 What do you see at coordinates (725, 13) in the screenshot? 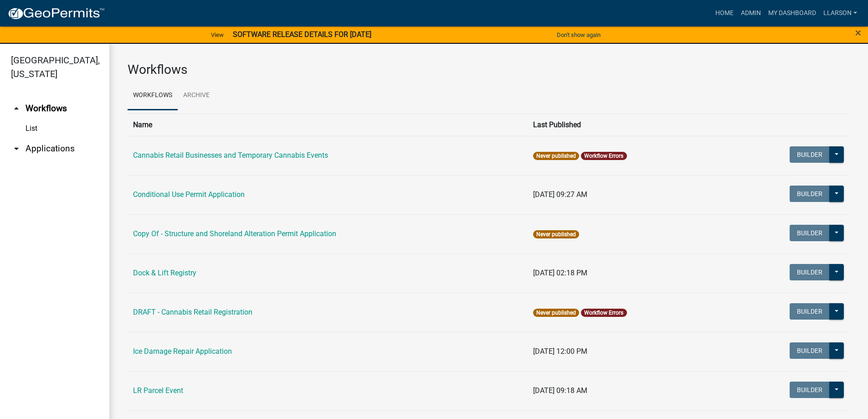
I see `a: Home` at bounding box center [725, 13].